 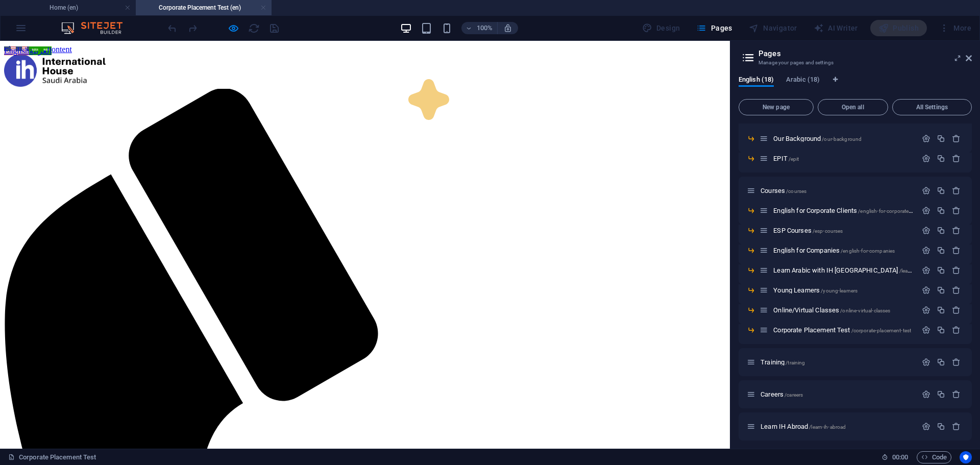 I want to click on a: English, so click(x=17, y=10).